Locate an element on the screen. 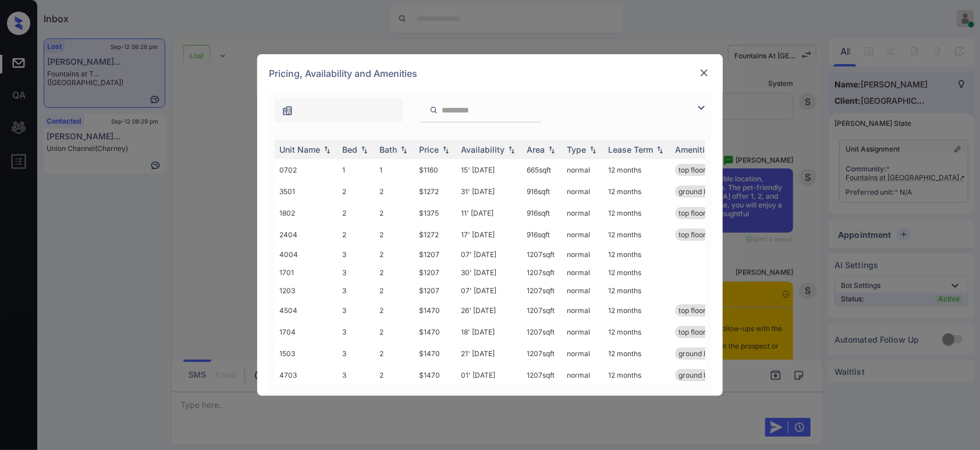 The height and width of the screenshot is (450, 980). img: close is located at coordinates (704, 72).